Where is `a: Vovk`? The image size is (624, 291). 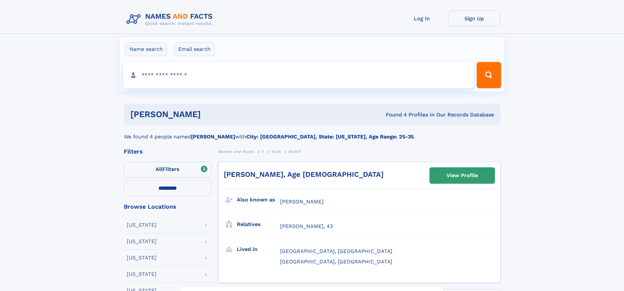
a: Vovk is located at coordinates (276, 151).